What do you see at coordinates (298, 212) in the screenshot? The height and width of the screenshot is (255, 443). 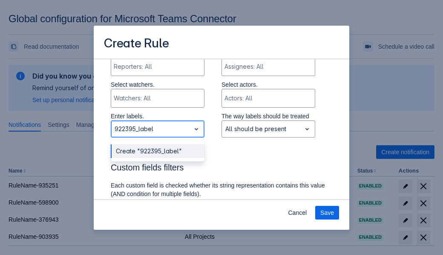 I see `button: Cancel` at bounding box center [298, 212].